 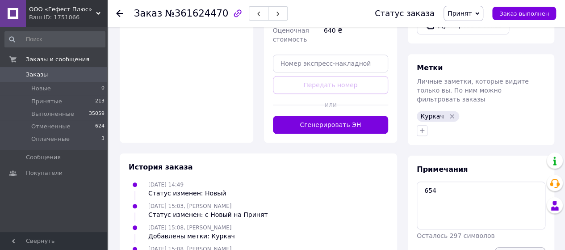 I want to click on svg: Удалить метку, so click(x=452, y=116).